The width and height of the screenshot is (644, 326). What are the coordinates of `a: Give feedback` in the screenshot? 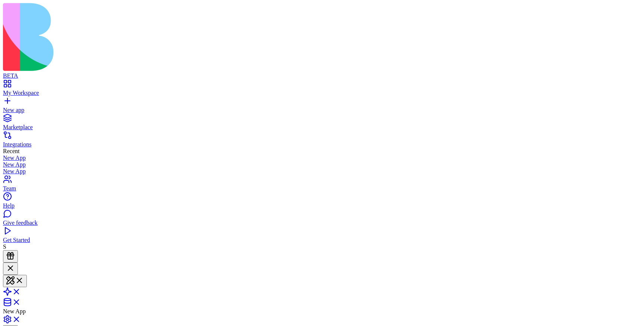 It's located at (322, 219).